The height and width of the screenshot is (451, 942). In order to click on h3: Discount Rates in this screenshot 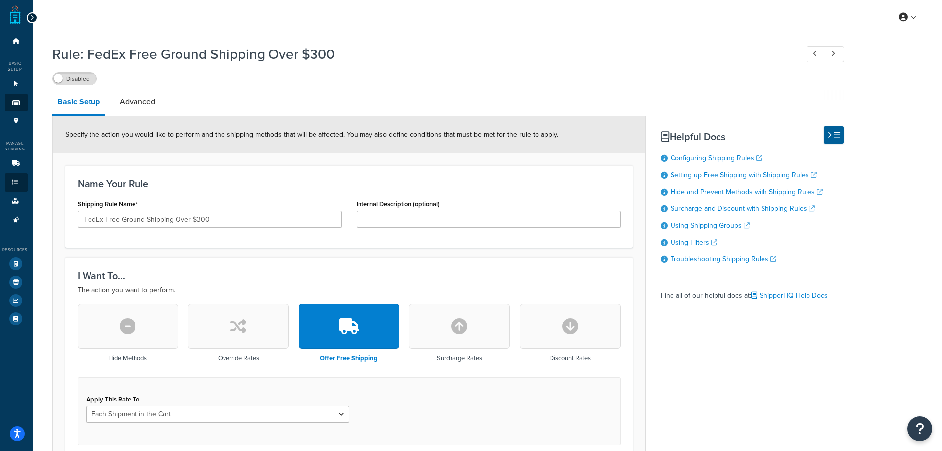, I will do `click(570, 358)`.